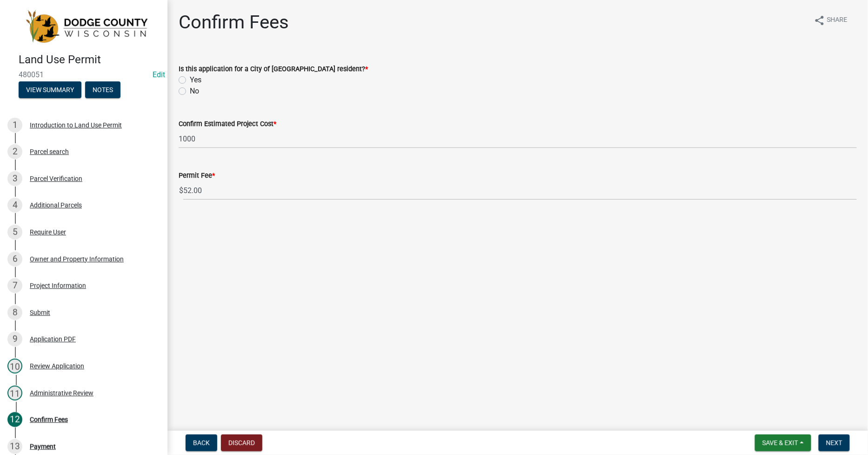 The image size is (868, 455). What do you see at coordinates (48, 232) in the screenshot?
I see `div: Require User` at bounding box center [48, 232].